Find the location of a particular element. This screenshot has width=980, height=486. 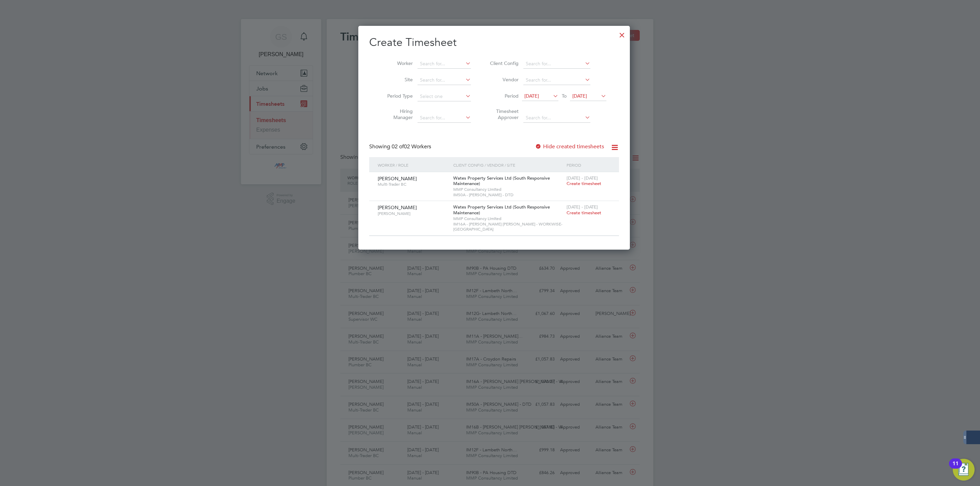

h2: Create Timesheet is located at coordinates (494, 42).